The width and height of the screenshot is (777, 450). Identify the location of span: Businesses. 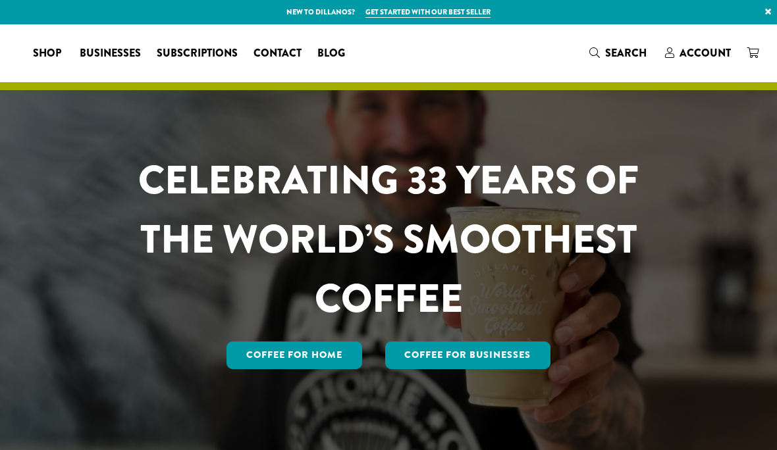
(110, 53).